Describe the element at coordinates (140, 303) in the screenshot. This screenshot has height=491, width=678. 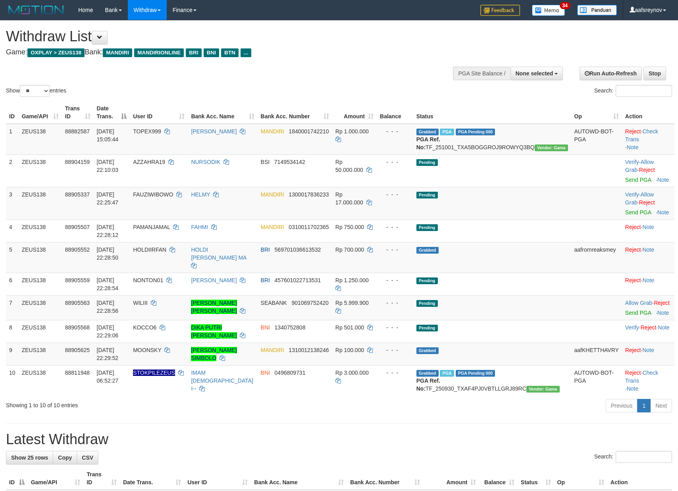
I see `span: WILIII` at that location.